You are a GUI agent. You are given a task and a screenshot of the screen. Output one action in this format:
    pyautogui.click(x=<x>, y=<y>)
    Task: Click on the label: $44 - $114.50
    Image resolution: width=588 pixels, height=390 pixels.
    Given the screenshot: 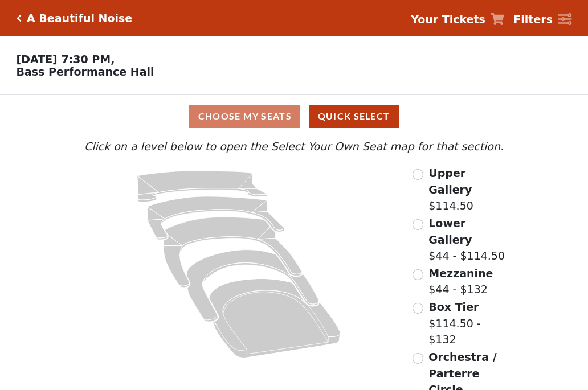 What is the action you would take?
    pyautogui.click(x=467, y=240)
    